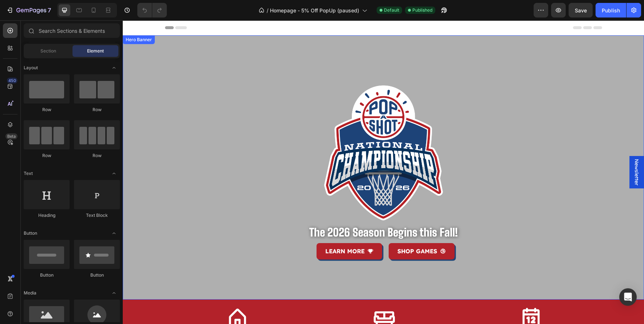 This screenshot has width=644, height=324. Describe the element at coordinates (514, 152) in the screenshot. I see `span: Newsletter` at that location.